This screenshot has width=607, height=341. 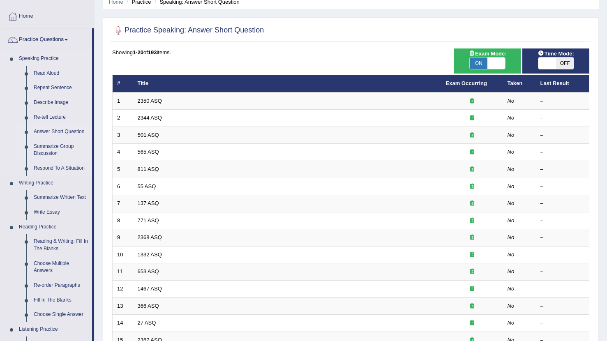 I want to click on th: Title, so click(x=287, y=84).